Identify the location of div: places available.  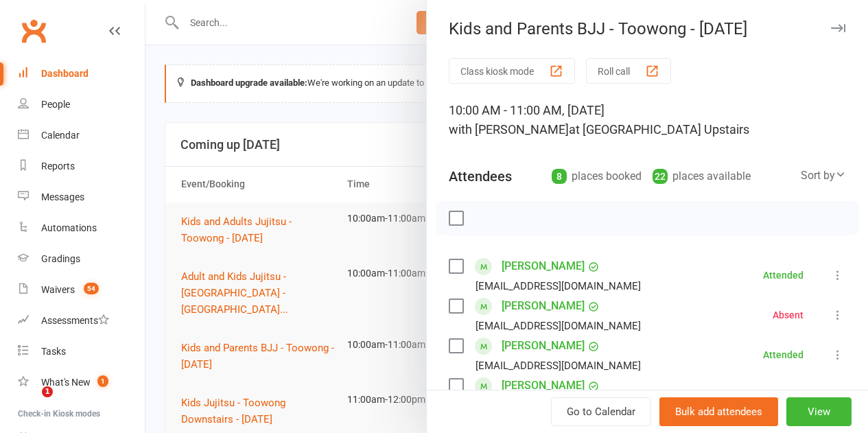
(701, 177).